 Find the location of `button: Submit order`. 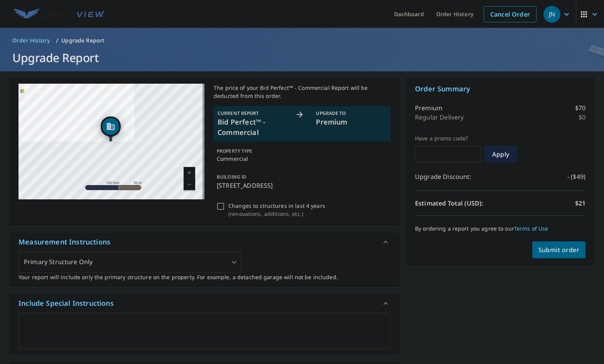

button: Submit order is located at coordinates (559, 250).